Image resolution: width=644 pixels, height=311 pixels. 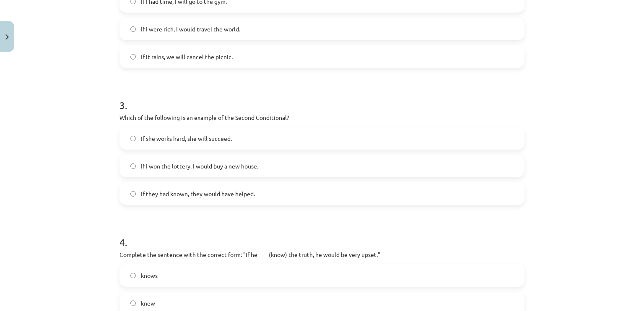 I want to click on input: If it rains, we will cancel the picnic., so click(x=133, y=57).